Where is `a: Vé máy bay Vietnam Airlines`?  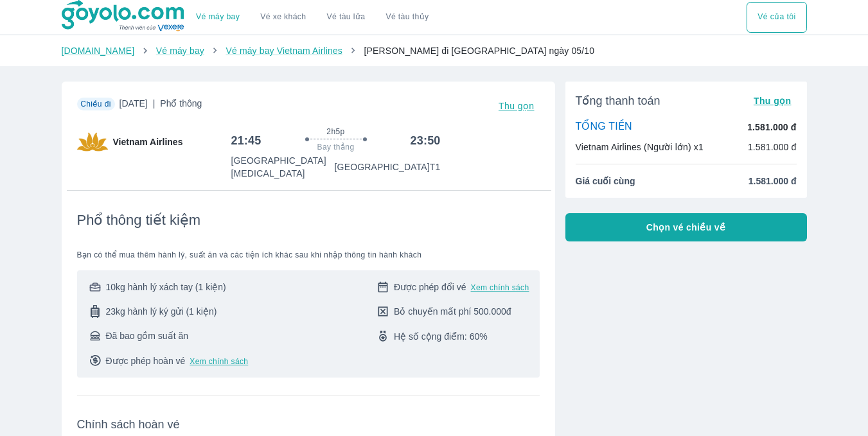 a: Vé máy bay Vietnam Airlines is located at coordinates (284, 51).